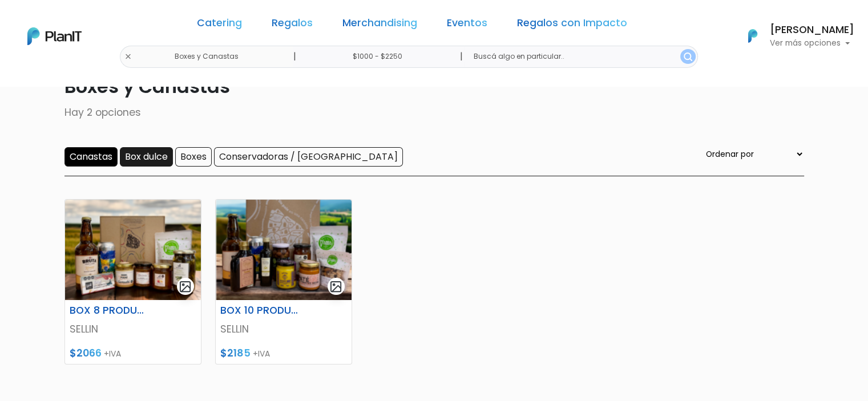  I want to click on a: Eventos, so click(467, 25).